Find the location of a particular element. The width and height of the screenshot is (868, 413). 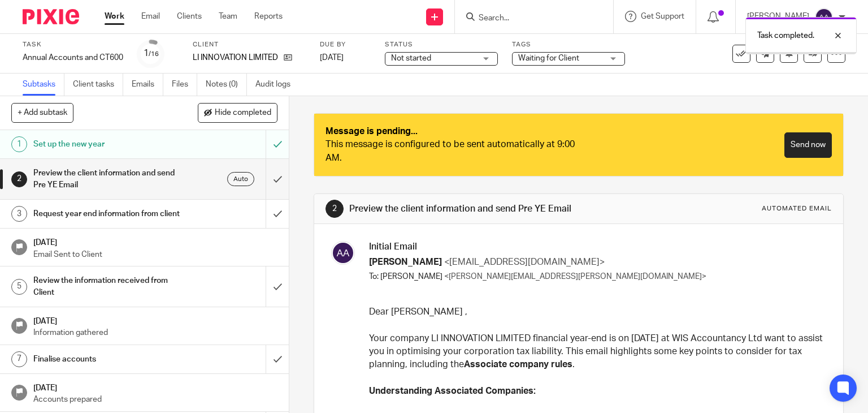

p: Information gathered is located at coordinates (155, 333).